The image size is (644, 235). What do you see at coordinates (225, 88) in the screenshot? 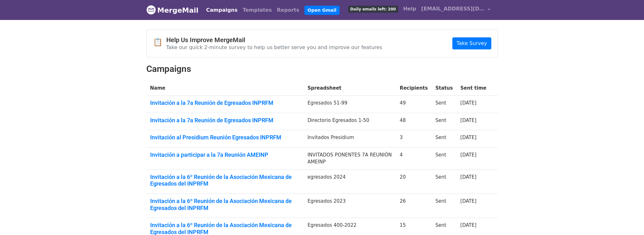
I see `th: Name` at bounding box center [225, 88].